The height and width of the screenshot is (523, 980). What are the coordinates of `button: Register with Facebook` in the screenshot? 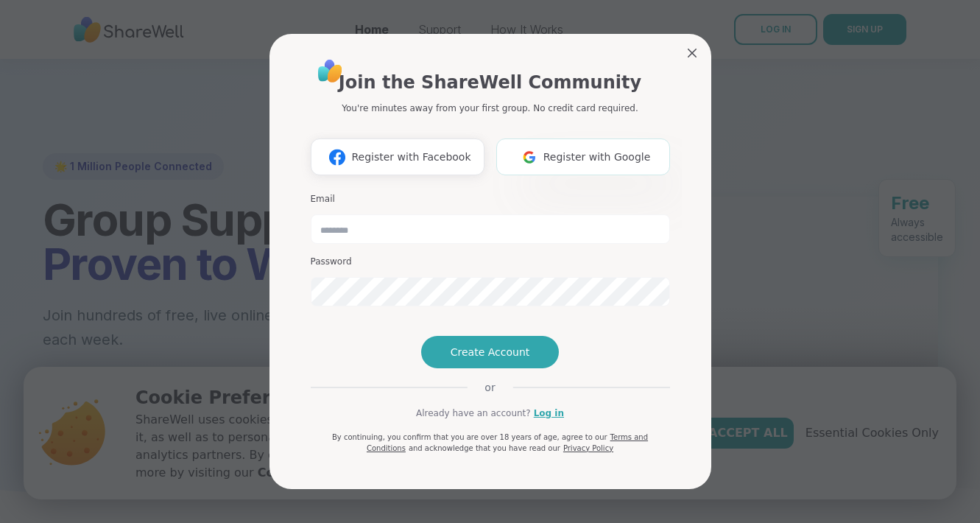 It's located at (397, 157).